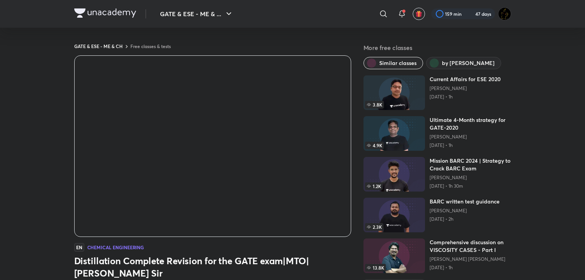 This screenshot has height=280, width=585. Describe the element at coordinates (419, 14) in the screenshot. I see `img: avatar` at that location.